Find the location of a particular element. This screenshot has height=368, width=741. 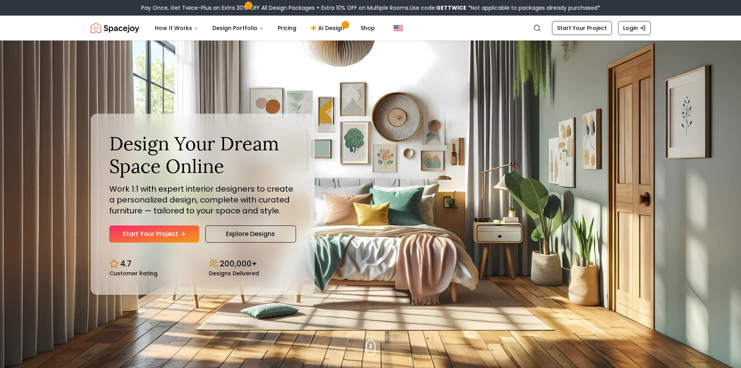

div: Pay Once, Get Twice-Plus an Extra 30% OFF All Design Packages + Extra 10% OFF on Multiple Rooms. is located at coordinates (371, 8).